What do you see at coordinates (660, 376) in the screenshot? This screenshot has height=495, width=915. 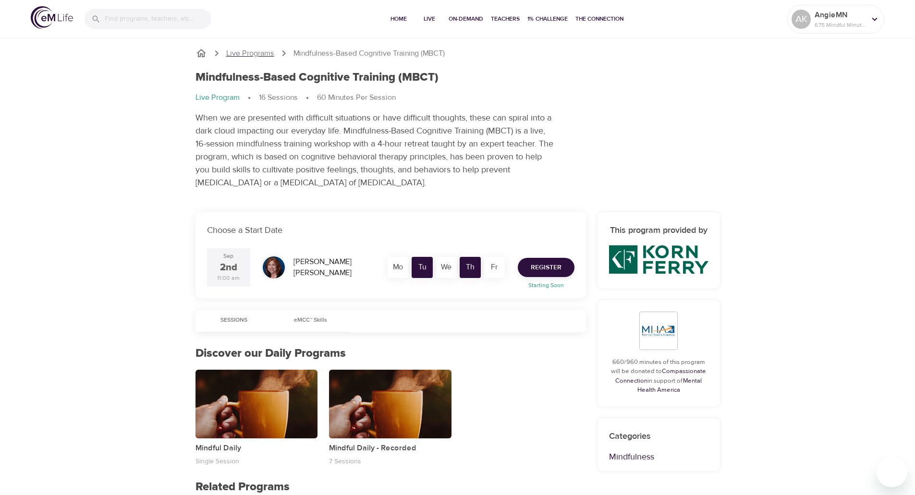 I see `a: Compassionate Connection` at bounding box center [660, 376].